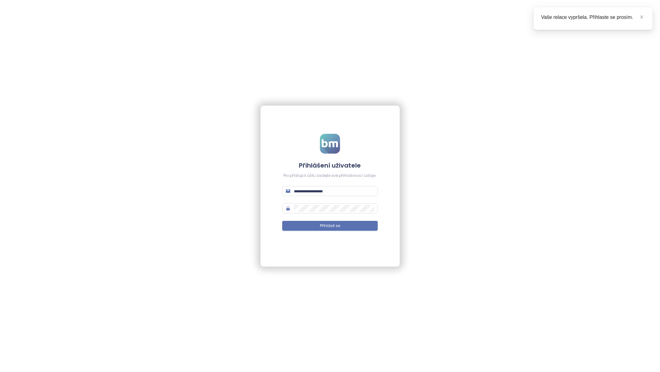 This screenshot has width=660, height=372. What do you see at coordinates (288, 191) in the screenshot?
I see `span: mail` at bounding box center [288, 191].